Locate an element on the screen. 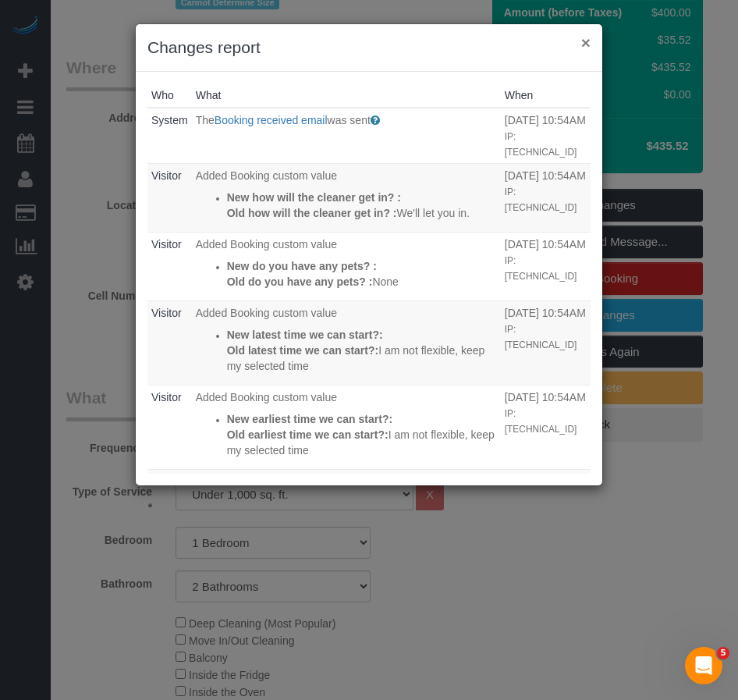  strong: New earliest time we can start?: is located at coordinates (310, 419).